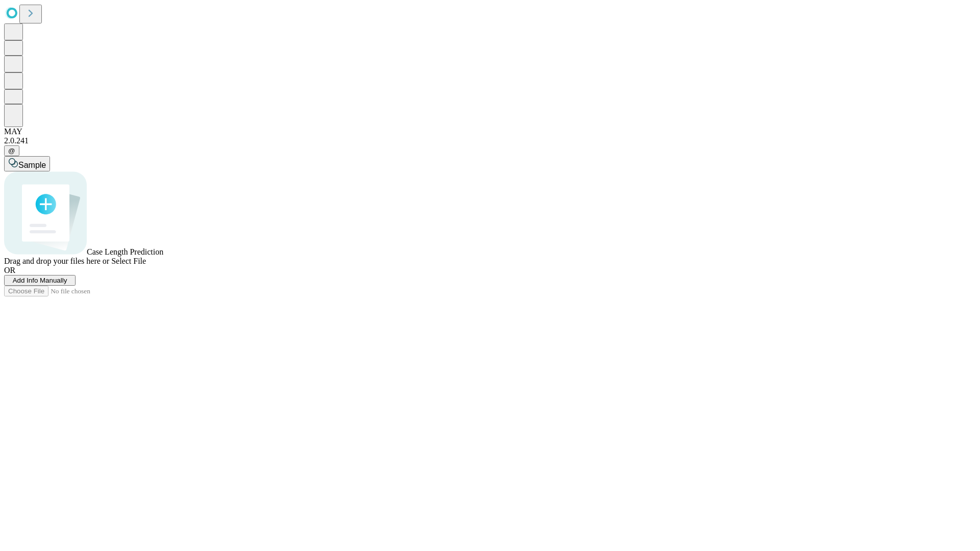  I want to click on button: Sample, so click(27, 164).